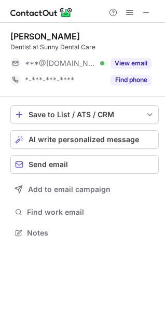  Describe the element at coordinates (85, 115) in the screenshot. I see `button: save-profile-one-click` at that location.